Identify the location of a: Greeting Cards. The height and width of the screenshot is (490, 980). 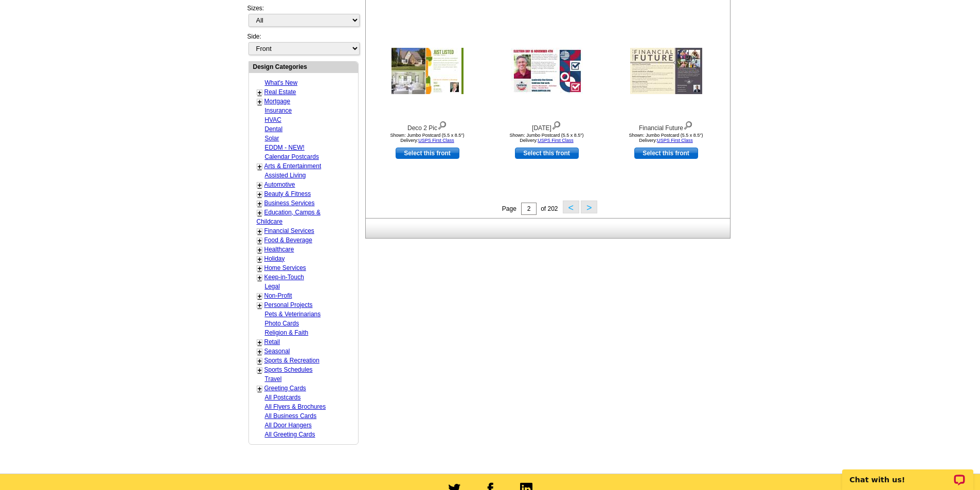
(285, 389).